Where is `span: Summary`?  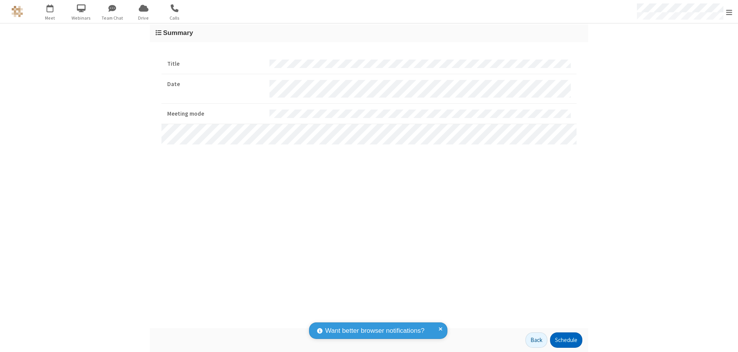 span: Summary is located at coordinates (178, 33).